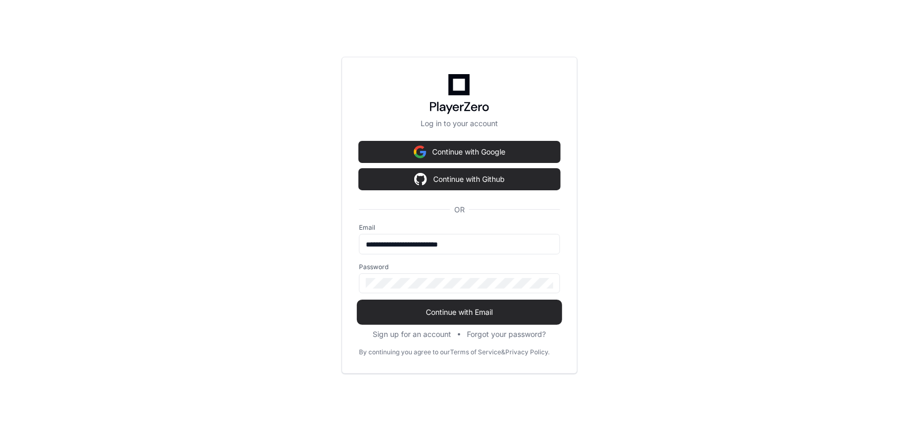 Image resolution: width=919 pixels, height=430 pixels. What do you see at coordinates (412, 335) in the screenshot?
I see `button: Sign up for an account` at bounding box center [412, 335].